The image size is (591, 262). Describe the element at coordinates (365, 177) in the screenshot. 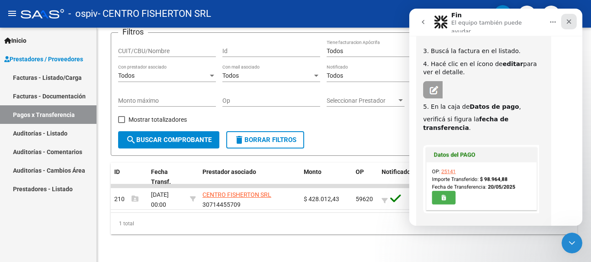

I see `datatable-header-cell: OP` at that location.